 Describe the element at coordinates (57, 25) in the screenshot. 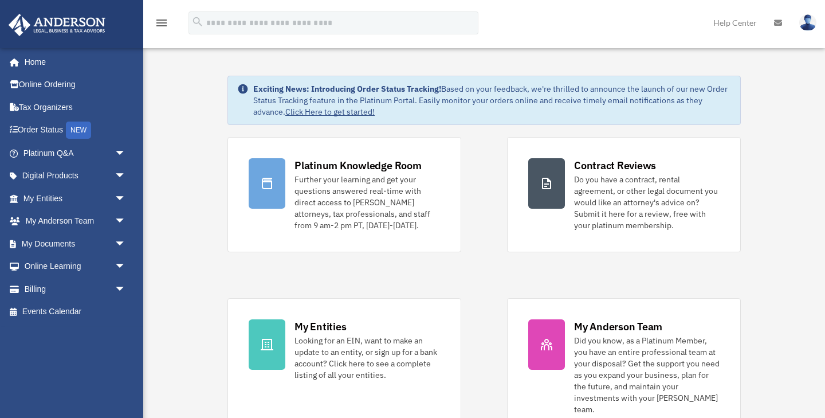

I see `img: Anderson Advisors Platinum Portal` at that location.